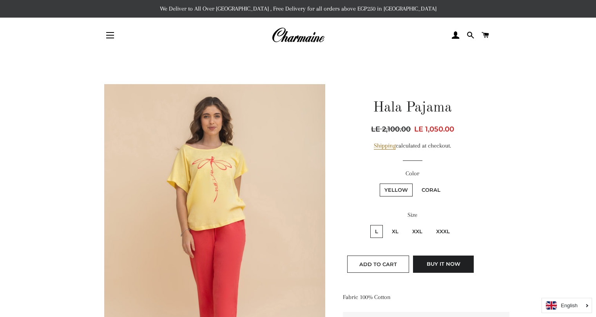 The image size is (596, 317). What do you see at coordinates (378, 265) in the screenshot?
I see `button: Add to Cart` at bounding box center [378, 265].